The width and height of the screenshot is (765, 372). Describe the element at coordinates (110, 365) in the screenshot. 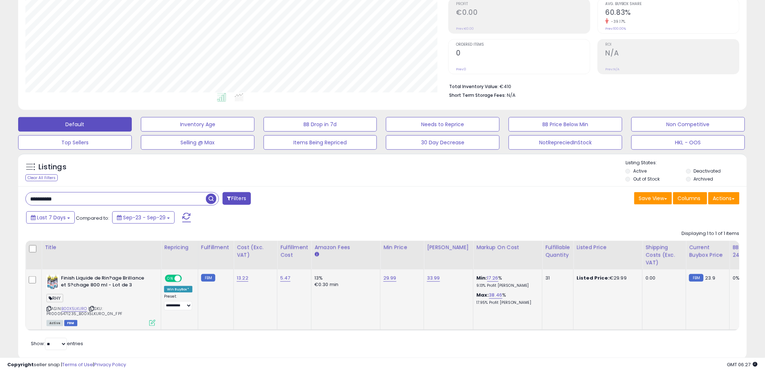

I see `a: Privacy Policy` at that location.